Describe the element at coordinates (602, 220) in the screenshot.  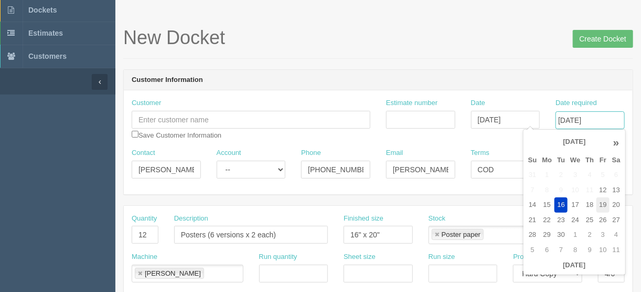
I see `td: 26` at that location.